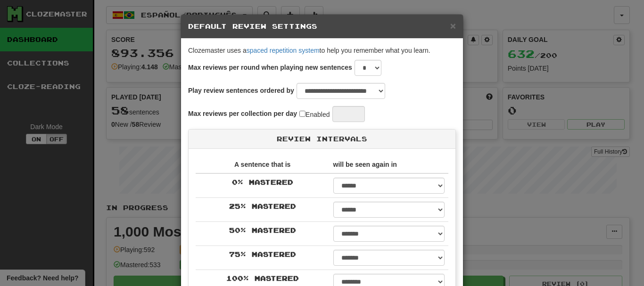  Describe the element at coordinates (322, 51) in the screenshot. I see `p: Clozemaster uses a to help you remember what you learn.` at that location.